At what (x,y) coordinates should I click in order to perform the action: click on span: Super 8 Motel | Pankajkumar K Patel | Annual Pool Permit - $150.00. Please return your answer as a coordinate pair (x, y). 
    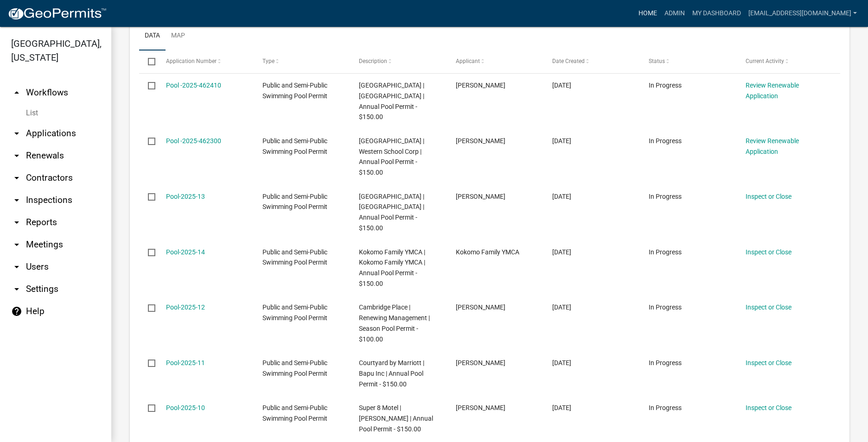
    Looking at the image, I should click on (396, 418).